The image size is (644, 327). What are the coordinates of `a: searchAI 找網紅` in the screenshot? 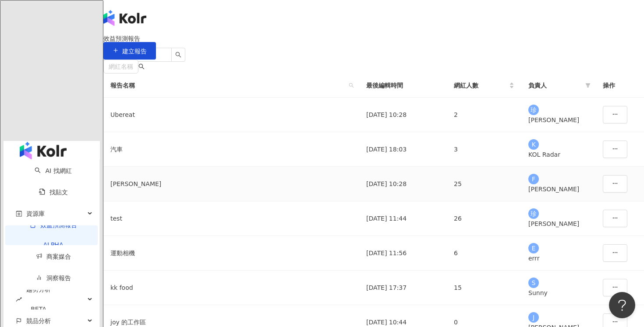 It's located at (53, 171).